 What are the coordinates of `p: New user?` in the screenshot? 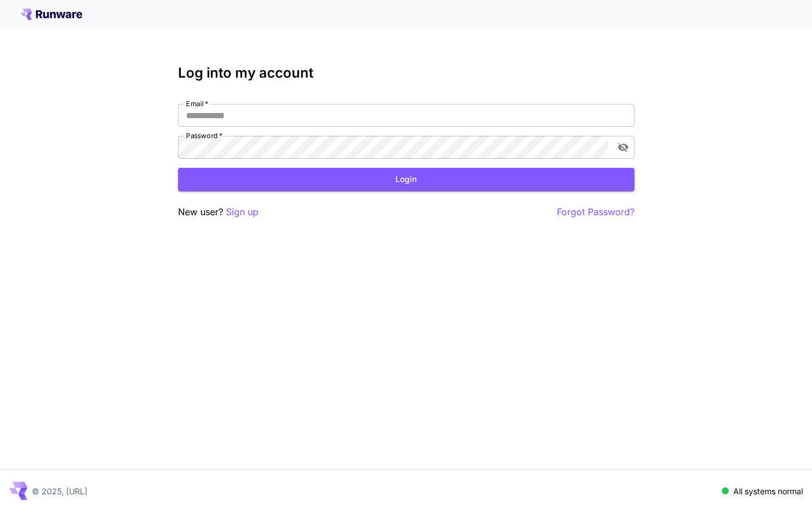 It's located at (218, 212).